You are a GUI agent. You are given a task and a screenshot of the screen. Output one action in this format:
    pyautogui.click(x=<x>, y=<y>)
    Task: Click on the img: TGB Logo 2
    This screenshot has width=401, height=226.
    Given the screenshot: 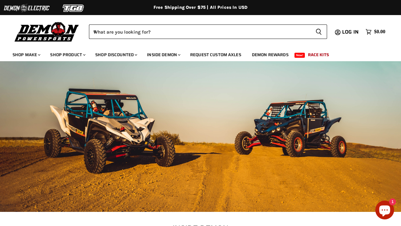 What is the action you would take?
    pyautogui.click(x=74, y=8)
    